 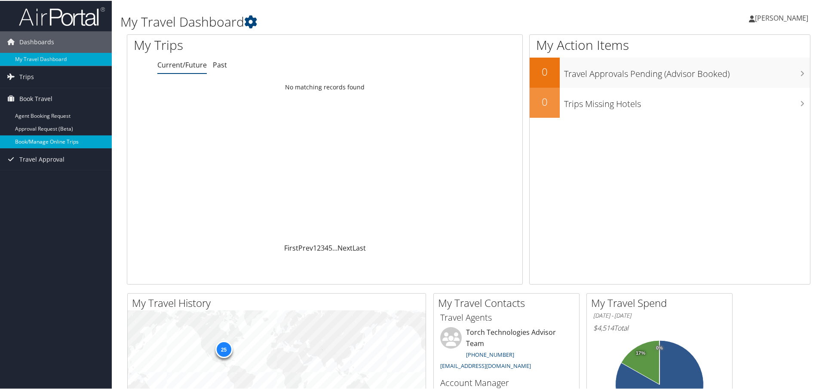 What do you see at coordinates (659, 327) in the screenshot?
I see `h6: Total` at bounding box center [659, 327].